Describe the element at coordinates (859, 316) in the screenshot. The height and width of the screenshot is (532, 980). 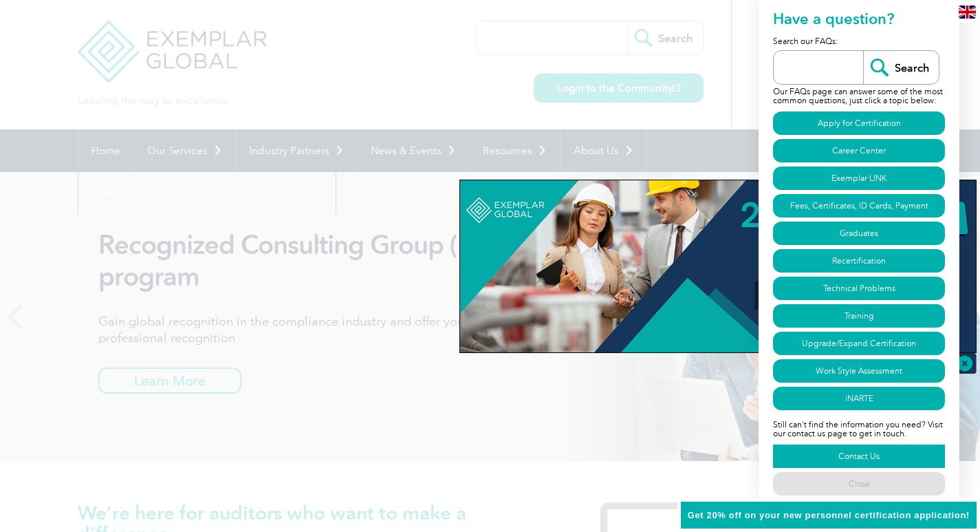
I see `a: Training` at that location.